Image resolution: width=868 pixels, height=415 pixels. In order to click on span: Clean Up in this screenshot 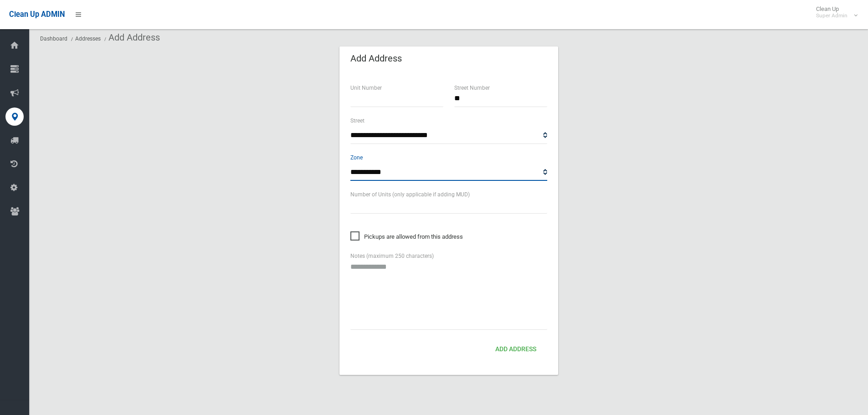, I will do `click(834, 12)`.